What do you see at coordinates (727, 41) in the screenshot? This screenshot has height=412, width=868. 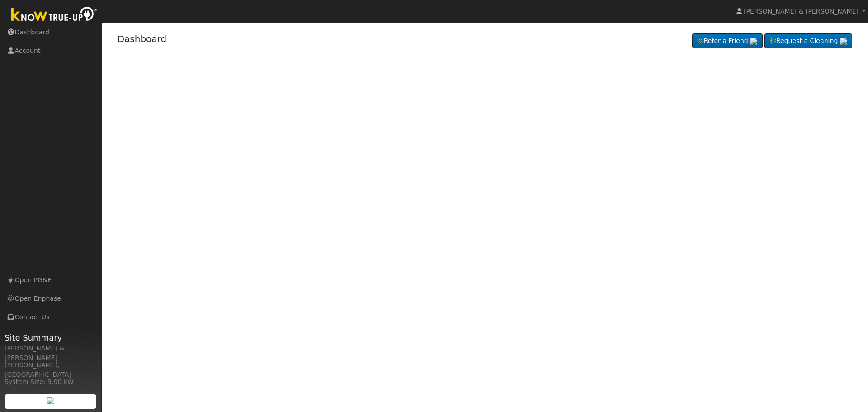 I see `a: Refer a Friend` at bounding box center [727, 41].